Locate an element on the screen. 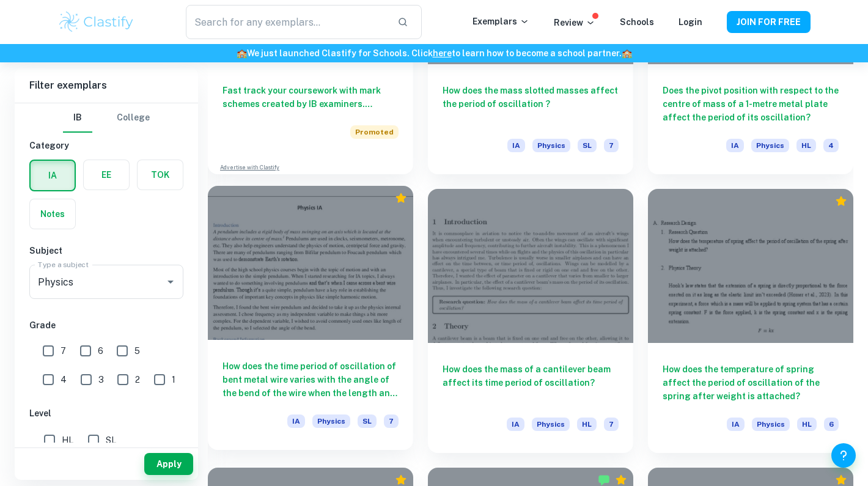  a: Clastify logo is located at coordinates (96, 22).